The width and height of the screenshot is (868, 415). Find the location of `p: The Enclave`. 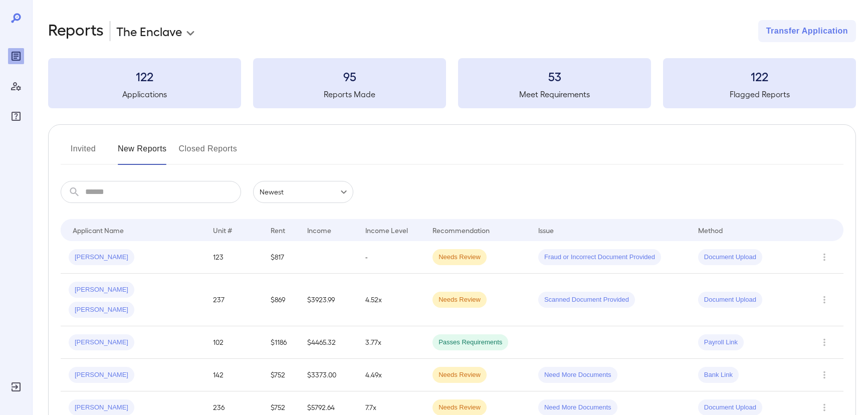

p: The Enclave is located at coordinates (149, 31).